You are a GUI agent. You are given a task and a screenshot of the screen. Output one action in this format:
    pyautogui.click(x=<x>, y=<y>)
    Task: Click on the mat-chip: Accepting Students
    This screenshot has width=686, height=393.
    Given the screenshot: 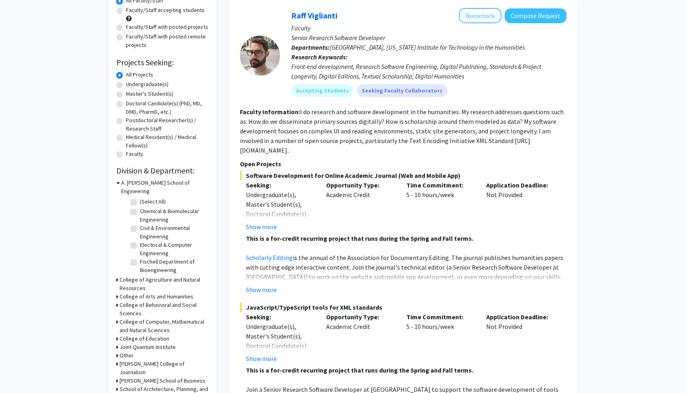 What is the action you would take?
    pyautogui.click(x=322, y=91)
    